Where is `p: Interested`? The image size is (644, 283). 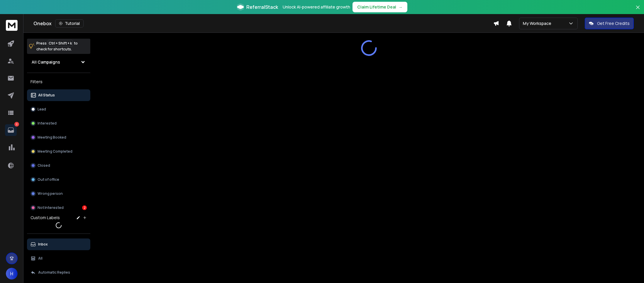
p: Interested is located at coordinates (47, 123).